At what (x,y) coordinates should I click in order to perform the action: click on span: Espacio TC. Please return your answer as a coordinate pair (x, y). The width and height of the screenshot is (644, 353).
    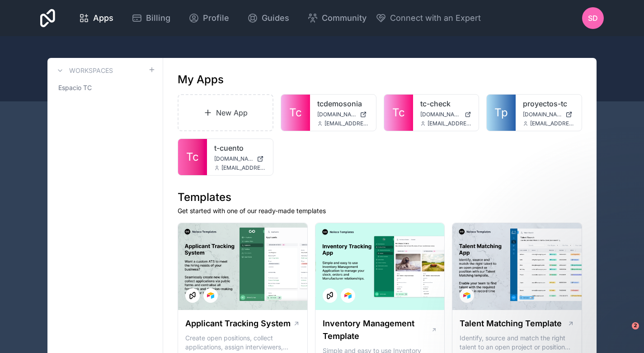
    Looking at the image, I should click on (75, 88).